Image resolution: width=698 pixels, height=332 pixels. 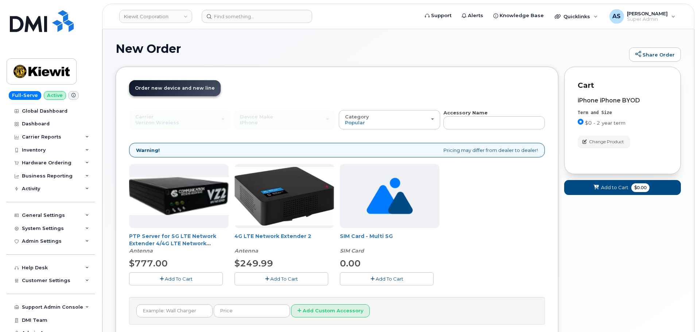 What do you see at coordinates (604, 142) in the screenshot?
I see `button: Change Product` at bounding box center [604, 142].